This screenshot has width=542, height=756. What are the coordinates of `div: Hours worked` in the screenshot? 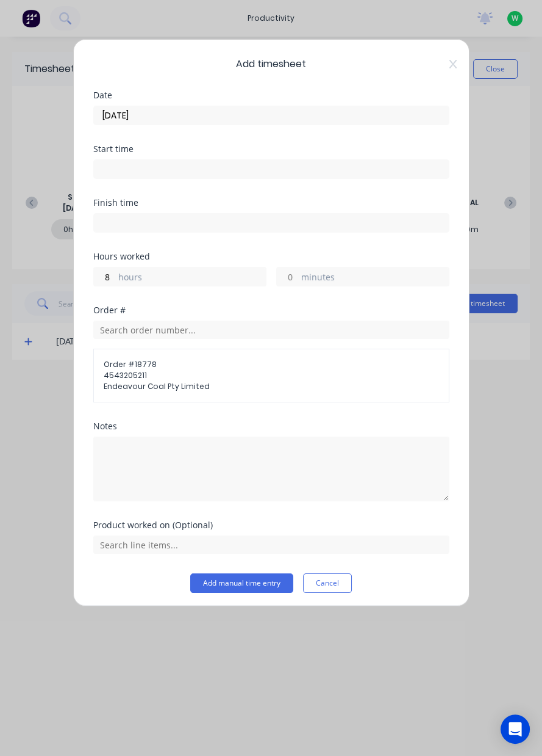 It's located at (271, 257).